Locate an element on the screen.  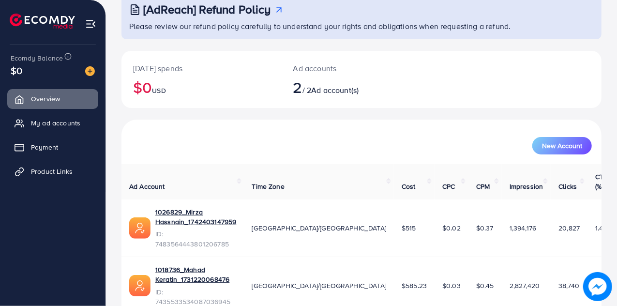
span: 1.49 is located at coordinates (601, 228).